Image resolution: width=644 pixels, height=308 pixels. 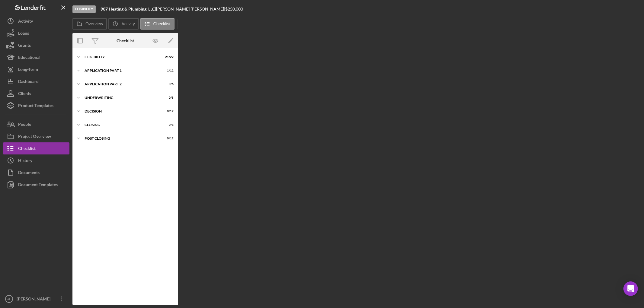 What do you see at coordinates (36, 124) in the screenshot?
I see `button: People` at bounding box center [36, 124].